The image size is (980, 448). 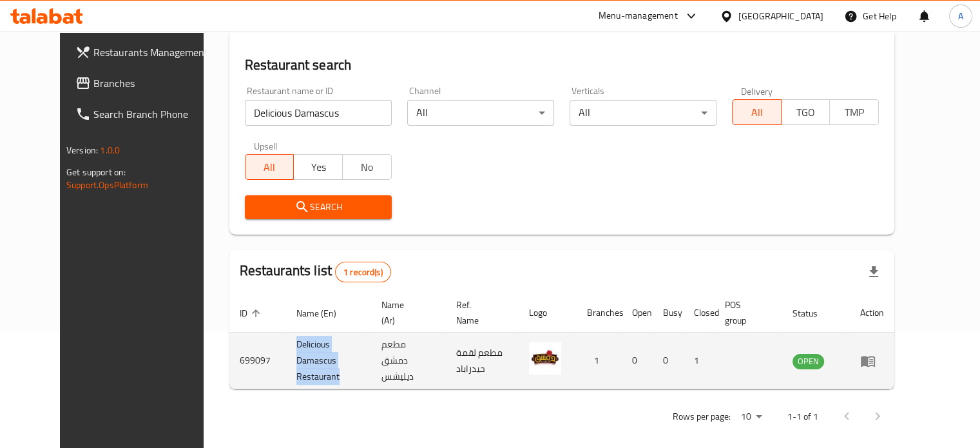 What do you see at coordinates (482, 361) in the screenshot?
I see `td: مطعم لقمة حيدراباد` at bounding box center [482, 361].